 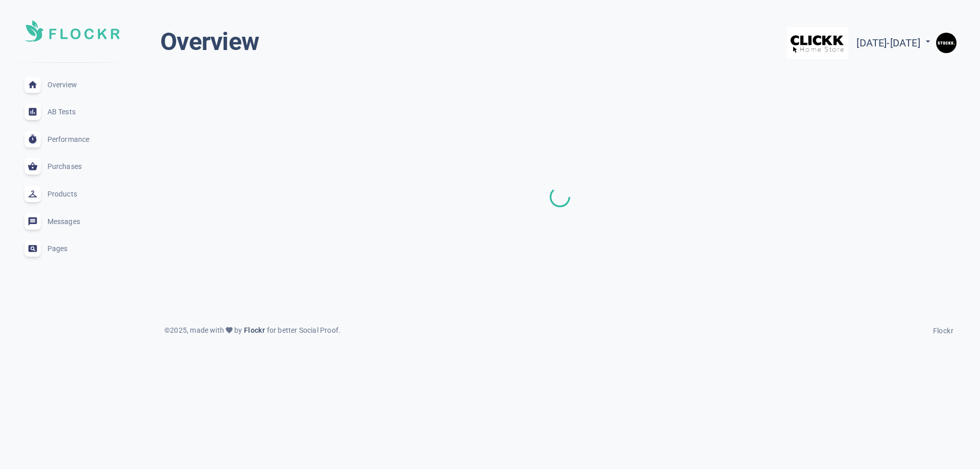 What do you see at coordinates (72, 167) in the screenshot?
I see `a: Purchases` at bounding box center [72, 167].